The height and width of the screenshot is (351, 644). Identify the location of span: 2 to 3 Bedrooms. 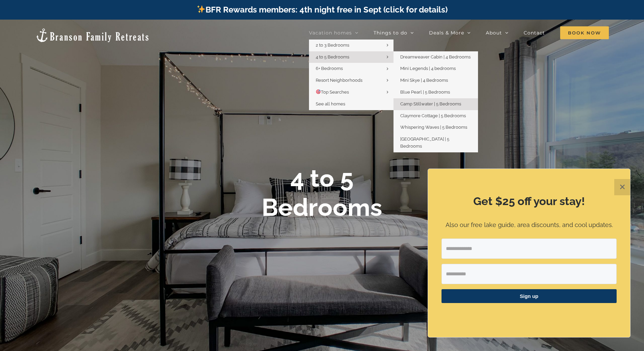
(333, 45).